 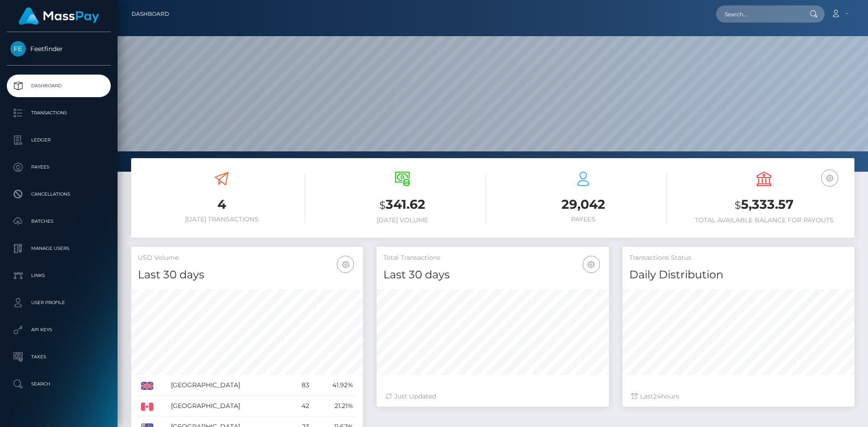 I want to click on a: User Profile, so click(x=59, y=303).